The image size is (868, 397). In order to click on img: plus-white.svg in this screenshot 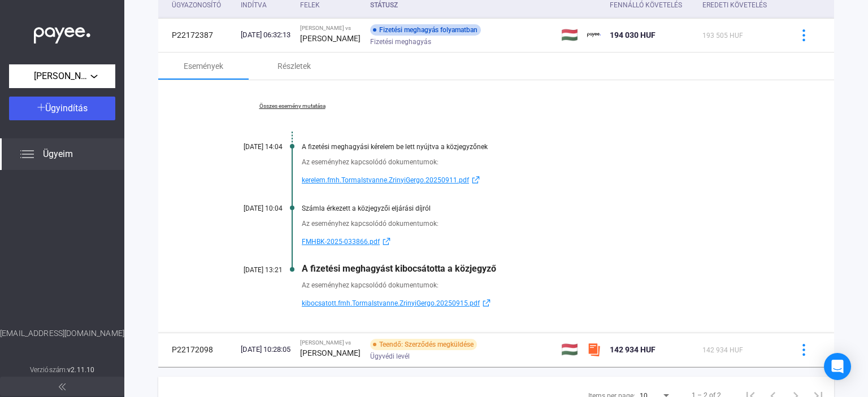, I will do `click(41, 107)`.